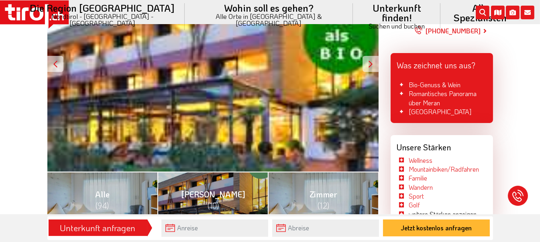 The height and width of the screenshot is (242, 540). Describe the element at coordinates (441, 85) in the screenshot. I see `li: Bio-Genuss & Wein` at that location.